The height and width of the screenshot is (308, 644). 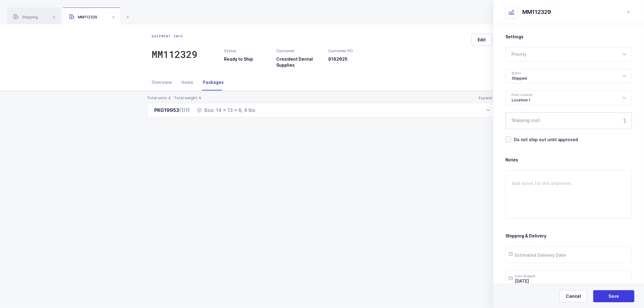 What do you see at coordinates (614, 296) in the screenshot?
I see `button: Save` at bounding box center [614, 296].